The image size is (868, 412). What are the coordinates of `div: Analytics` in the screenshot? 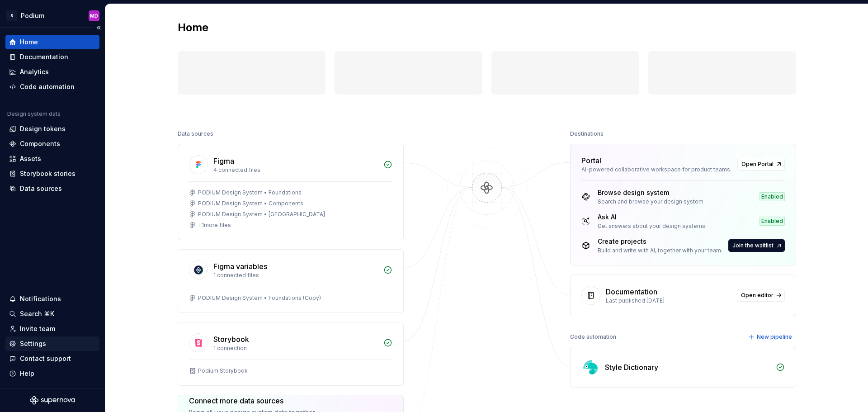 It's located at (35, 72).